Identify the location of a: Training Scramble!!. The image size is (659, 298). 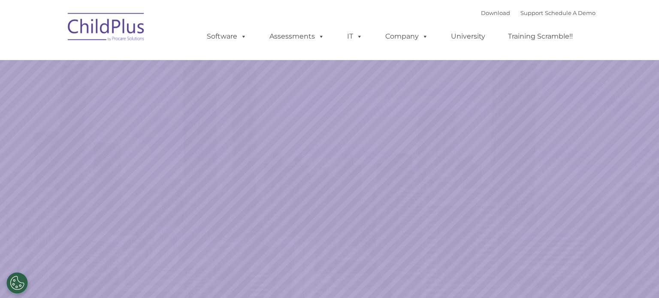
(540, 36).